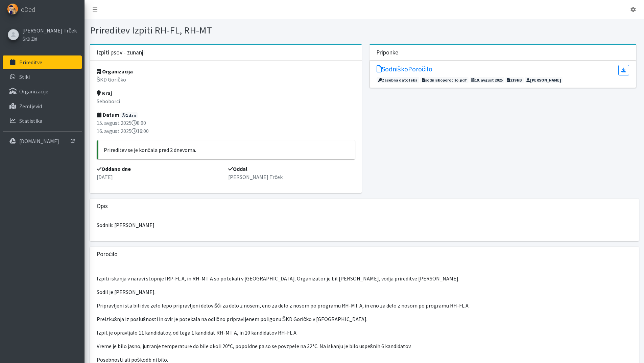 This screenshot has height=363, width=644. I want to click on a: SodniškoPoročilo, so click(404, 70).